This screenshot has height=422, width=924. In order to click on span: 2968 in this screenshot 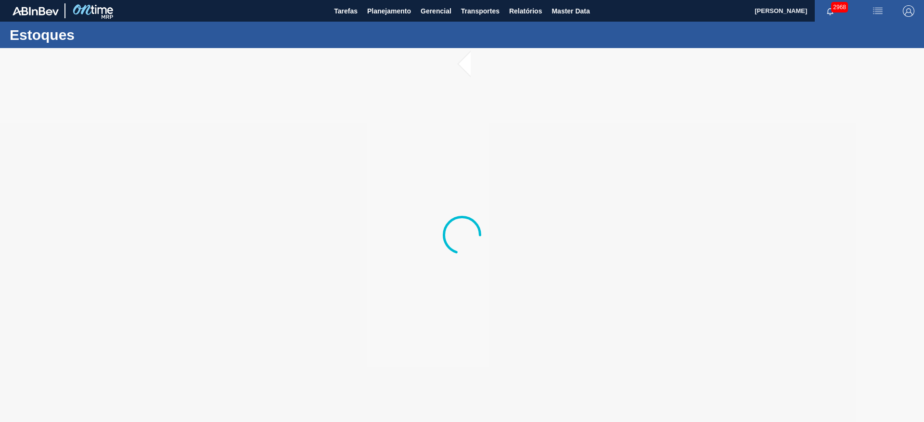, I will do `click(839, 7)`.